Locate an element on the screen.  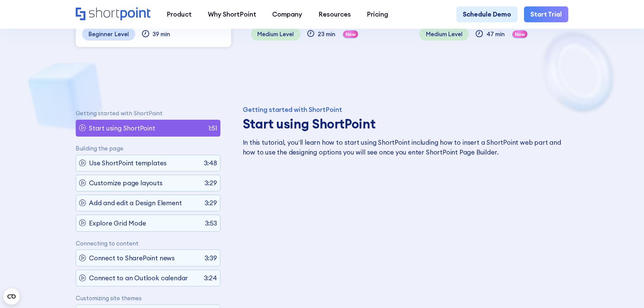
div: 47 min is located at coordinates (496, 34).